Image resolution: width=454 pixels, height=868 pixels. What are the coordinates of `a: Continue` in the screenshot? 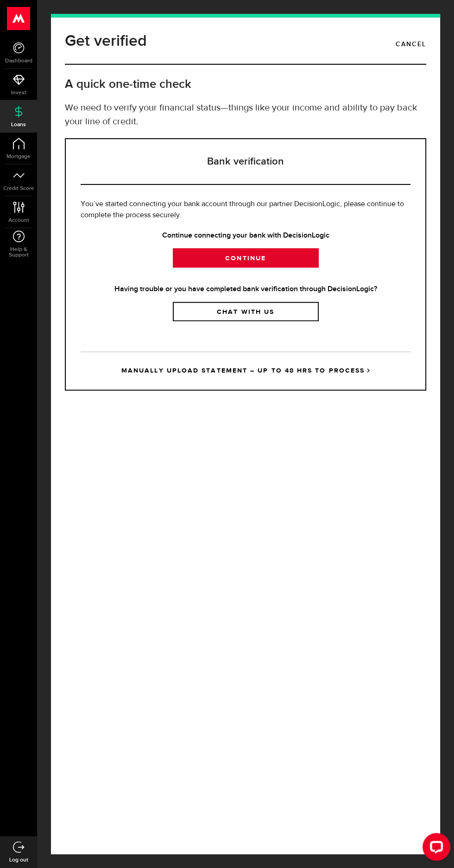 It's located at (245, 258).